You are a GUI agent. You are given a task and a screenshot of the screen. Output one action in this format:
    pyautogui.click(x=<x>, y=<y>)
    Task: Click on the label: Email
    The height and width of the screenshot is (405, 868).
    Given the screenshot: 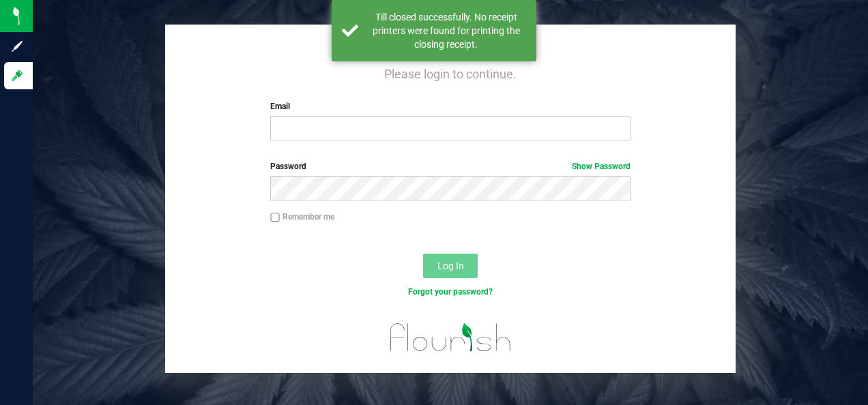 What is the action you would take?
    pyautogui.click(x=450, y=106)
    